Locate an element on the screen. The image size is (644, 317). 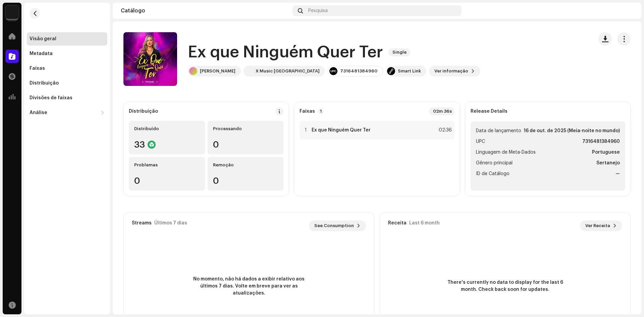
img: c86870aa-2232-4ba3-9b41-08f587110171 is located at coordinates (12, 12).